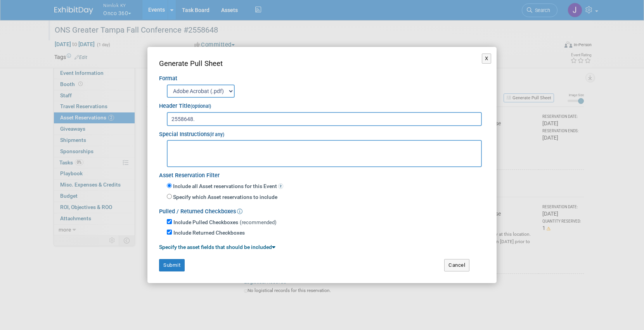 The image size is (644, 330). Describe the element at coordinates (258, 222) in the screenshot. I see `span: (recommended)` at that location.